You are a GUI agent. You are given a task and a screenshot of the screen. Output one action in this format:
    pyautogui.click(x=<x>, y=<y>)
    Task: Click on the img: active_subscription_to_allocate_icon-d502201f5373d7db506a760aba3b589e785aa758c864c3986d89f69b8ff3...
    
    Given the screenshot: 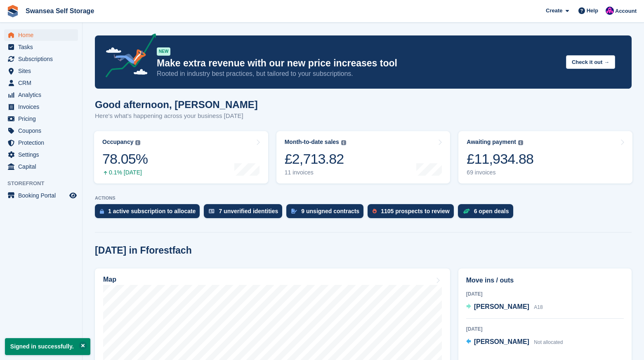 What is the action you would take?
    pyautogui.click(x=102, y=211)
    